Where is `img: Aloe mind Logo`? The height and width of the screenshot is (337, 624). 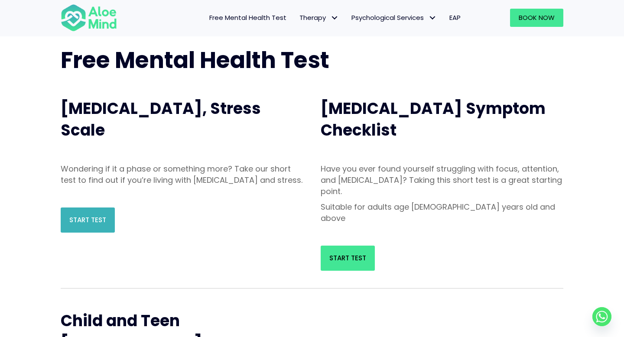
img: Aloe mind Logo is located at coordinates (89, 18).